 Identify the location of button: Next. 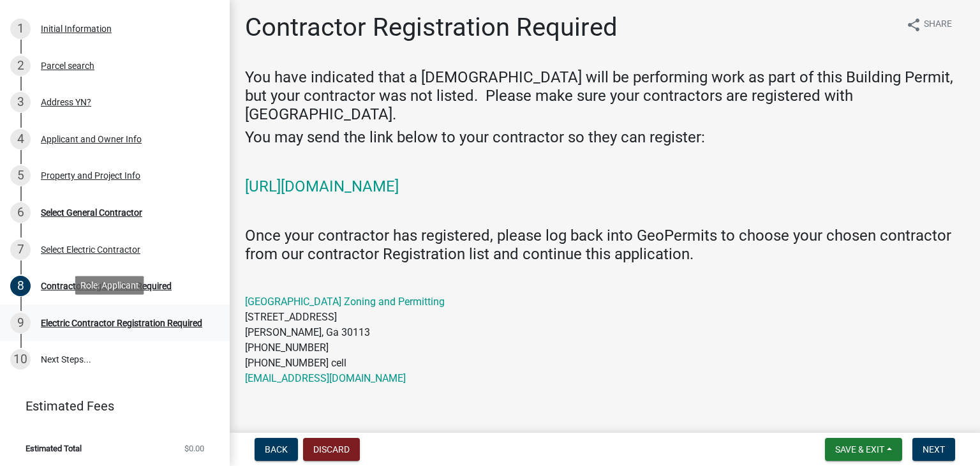
(933, 450).